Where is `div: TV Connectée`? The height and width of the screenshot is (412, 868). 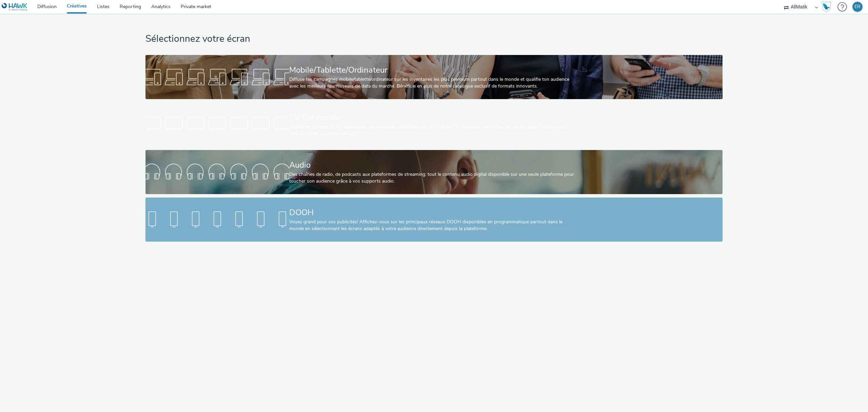
div: TV Connectée is located at coordinates (433, 118).